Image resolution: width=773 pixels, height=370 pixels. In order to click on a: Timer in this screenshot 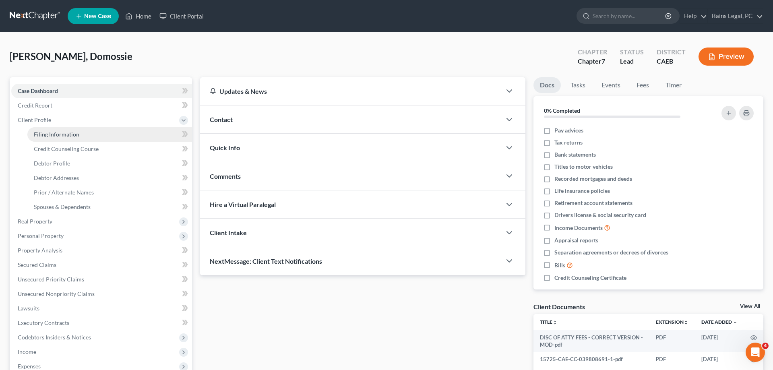, I will do `click(673, 85)`.